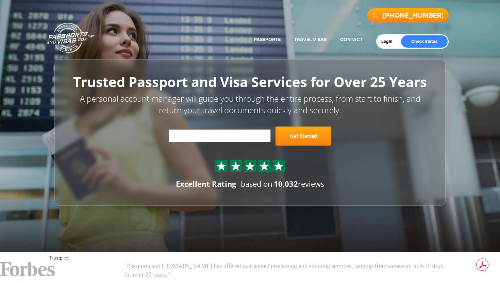  I want to click on a: Travel Visas, so click(310, 39).